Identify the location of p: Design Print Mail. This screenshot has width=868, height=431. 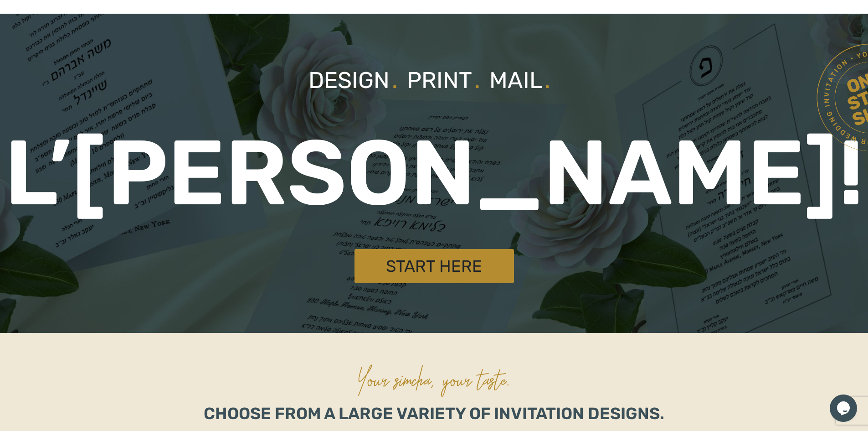
(434, 80).